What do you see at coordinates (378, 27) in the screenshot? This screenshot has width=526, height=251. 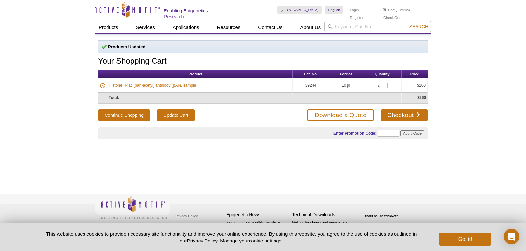 I see `input: Keyword, Cat. No.` at bounding box center [378, 27].